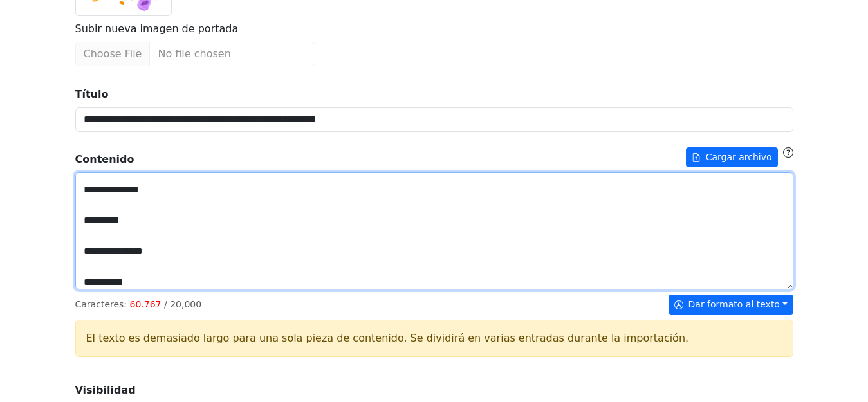 Image resolution: width=868 pixels, height=402 pixels. What do you see at coordinates (730, 304) in the screenshot?
I see `button: Dar formato al texto` at bounding box center [730, 304].